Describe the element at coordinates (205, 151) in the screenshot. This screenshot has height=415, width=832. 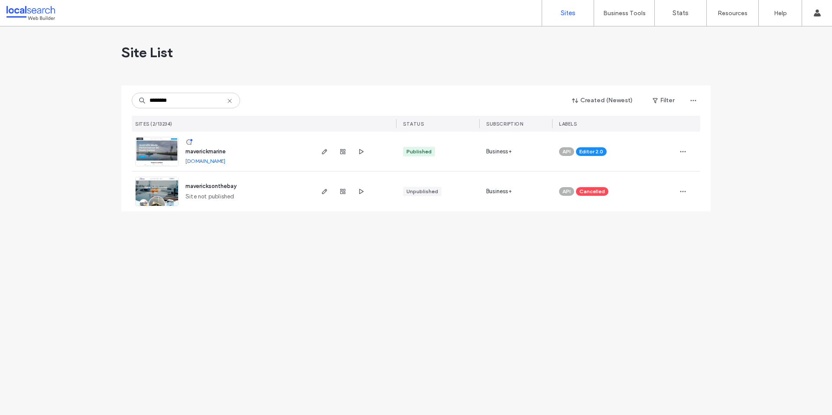
I see `a: maverickmarine` at that location.